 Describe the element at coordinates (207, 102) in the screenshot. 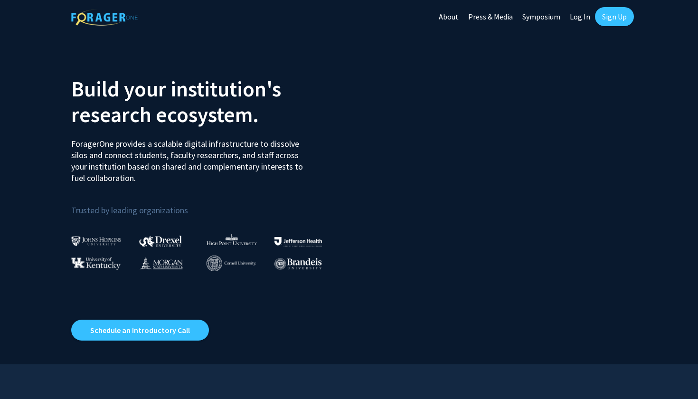

I see `h2: Build your institution's research ecosystem.` at that location.